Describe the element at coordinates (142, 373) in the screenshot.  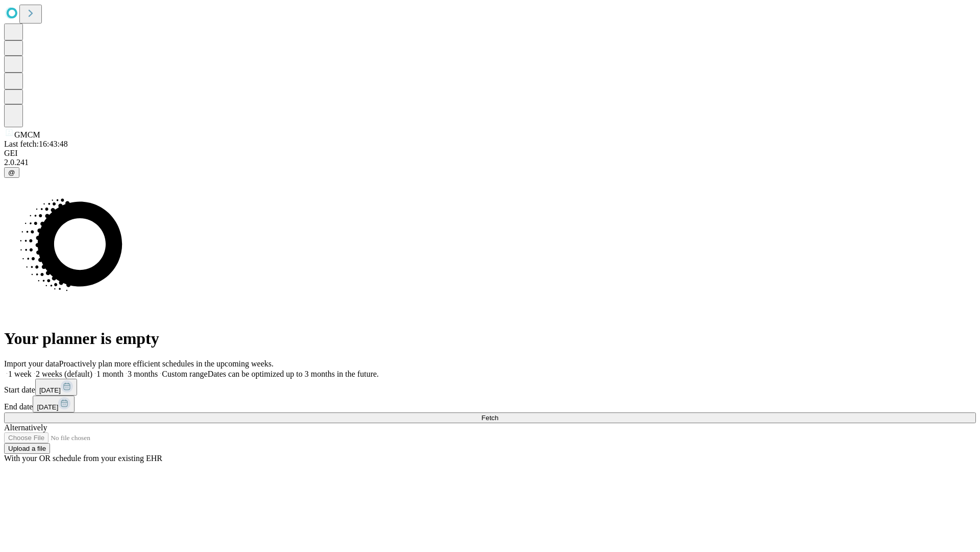
I see `span: 3 months` at that location.